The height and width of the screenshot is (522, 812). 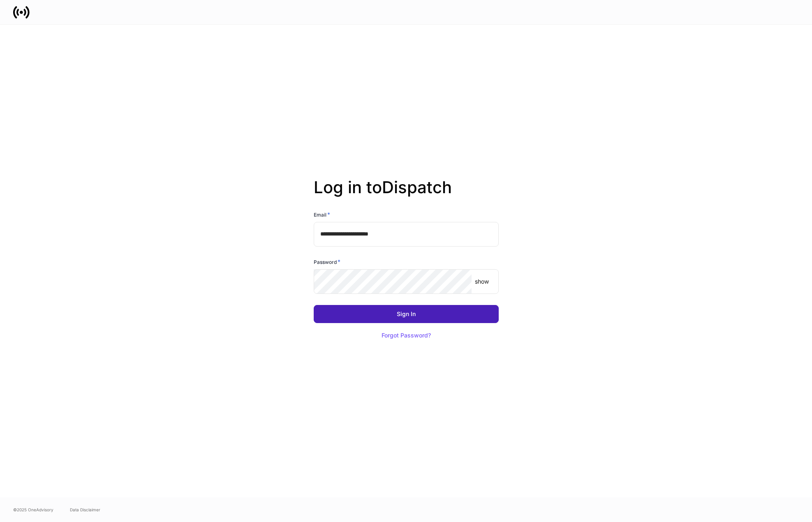 What do you see at coordinates (322, 214) in the screenshot?
I see `h6: Email` at bounding box center [322, 214].